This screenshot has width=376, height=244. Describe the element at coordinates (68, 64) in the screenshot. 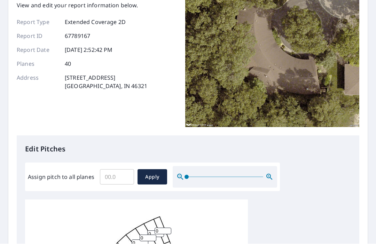

I see `p: 40` at that location.